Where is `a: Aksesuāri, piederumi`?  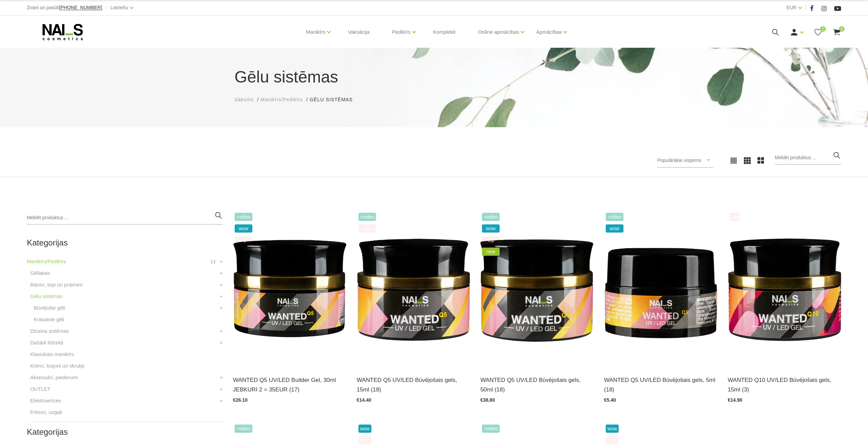 a: Aksesuāri, piederumi is located at coordinates (55, 377).